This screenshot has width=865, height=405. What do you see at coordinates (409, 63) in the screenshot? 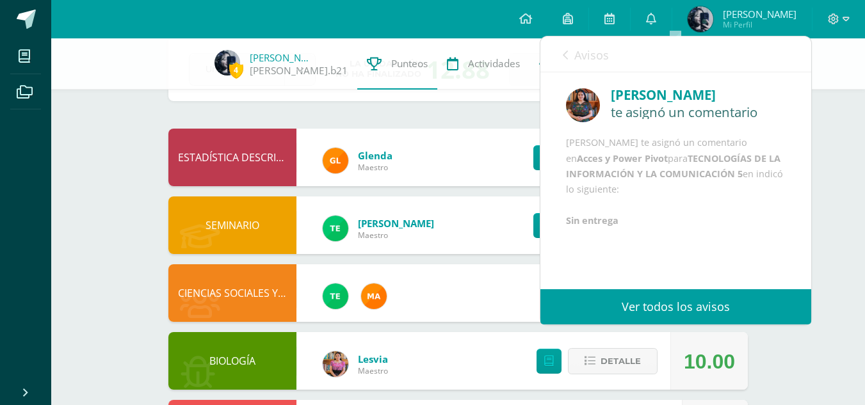
I see `span: Punteos` at bounding box center [409, 63].